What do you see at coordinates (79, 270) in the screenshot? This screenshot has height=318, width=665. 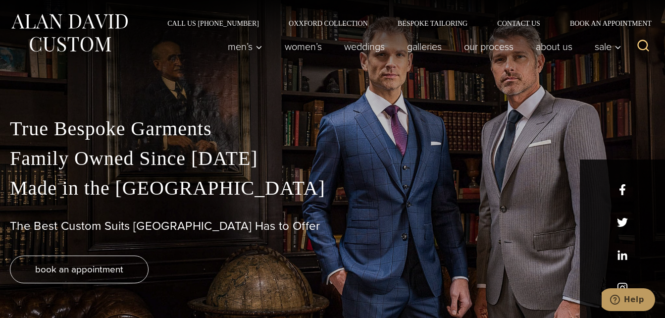 I see `a: book an appointment` at bounding box center [79, 270].